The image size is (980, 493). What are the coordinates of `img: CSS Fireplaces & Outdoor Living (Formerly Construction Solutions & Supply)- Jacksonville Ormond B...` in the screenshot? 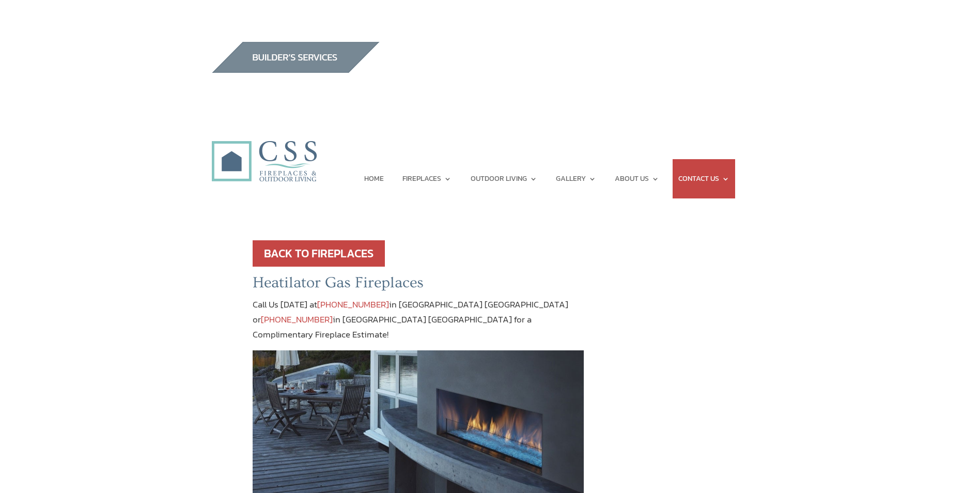 It's located at (264, 149).